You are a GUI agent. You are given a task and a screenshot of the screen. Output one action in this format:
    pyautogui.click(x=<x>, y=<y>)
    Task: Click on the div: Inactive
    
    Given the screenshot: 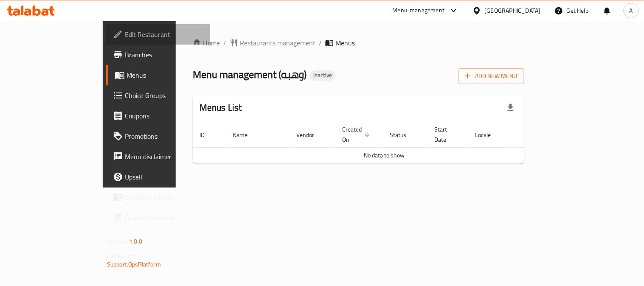 What is the action you would take?
    pyautogui.click(x=322, y=76)
    